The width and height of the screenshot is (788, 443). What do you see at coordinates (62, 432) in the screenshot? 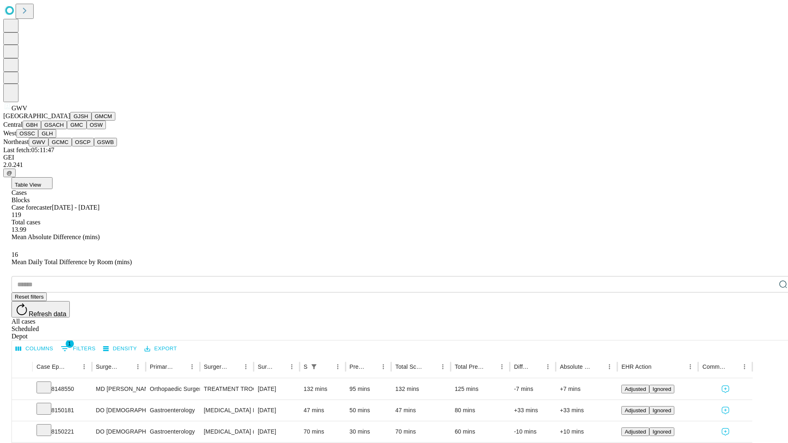
I see `div: 8150221` at bounding box center [62, 432].